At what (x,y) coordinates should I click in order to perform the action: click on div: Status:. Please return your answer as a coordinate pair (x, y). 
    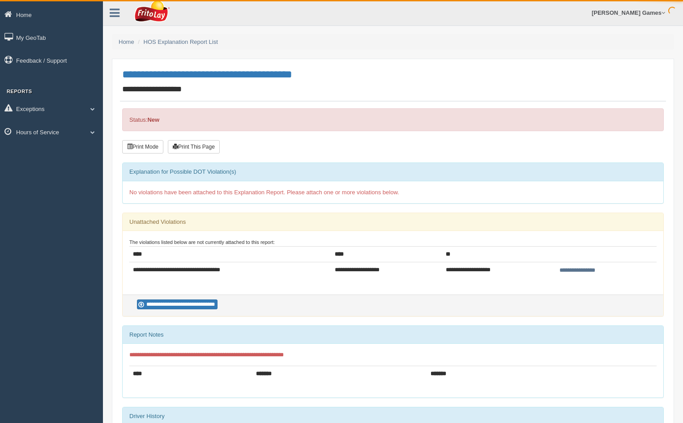
    Looking at the image, I should click on (393, 119).